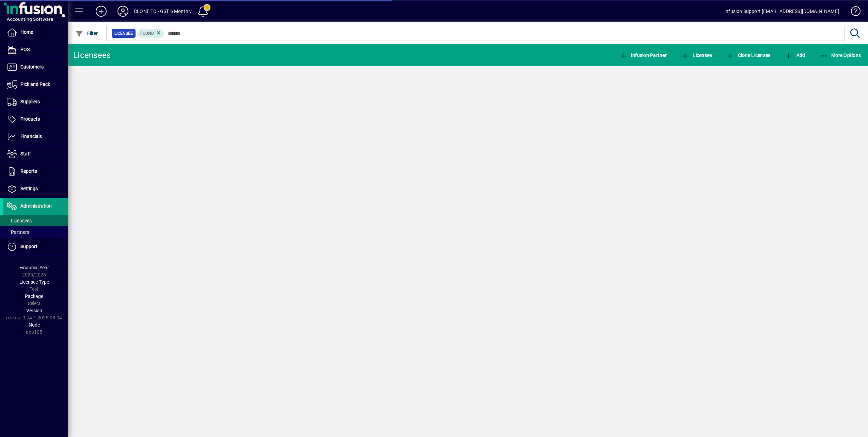 The width and height of the screenshot is (868, 437). I want to click on a: Products, so click(35, 120).